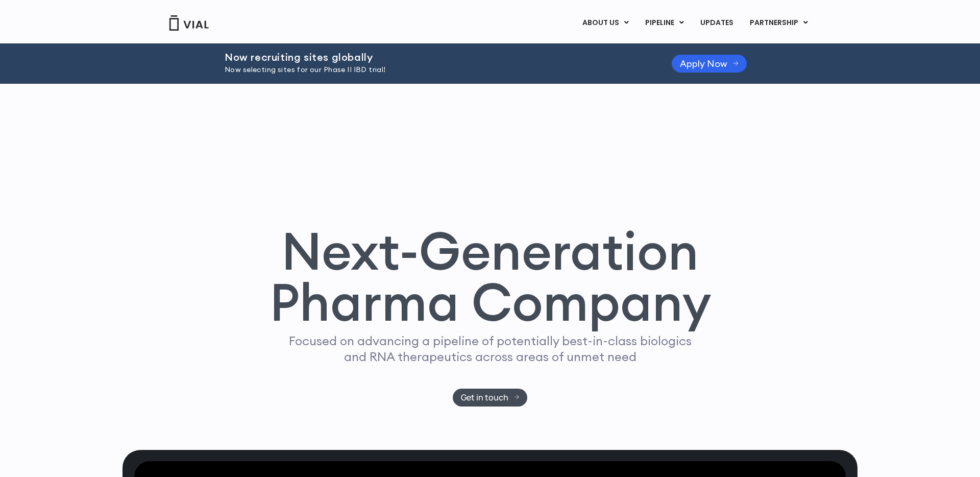  I want to click on a: Apply Now, so click(709, 64).